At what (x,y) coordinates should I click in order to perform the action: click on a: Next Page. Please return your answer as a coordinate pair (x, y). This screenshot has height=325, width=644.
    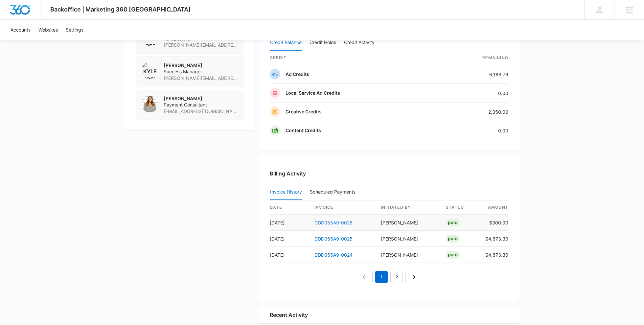
    Looking at the image, I should click on (415, 277).